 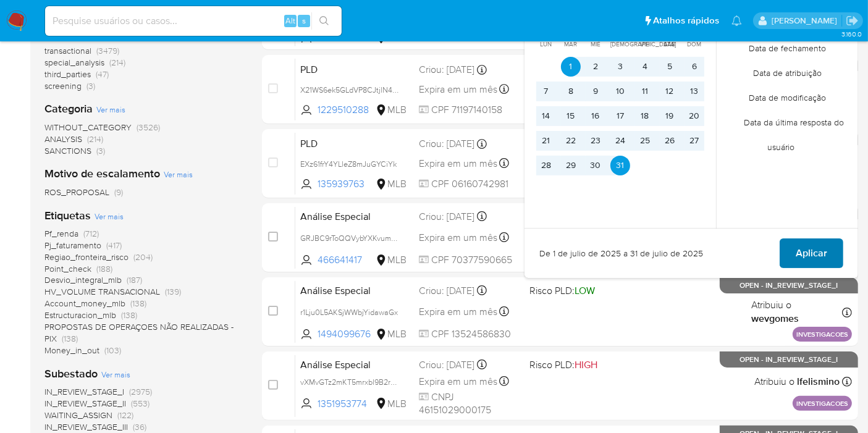 I want to click on span: s, so click(x=304, y=20).